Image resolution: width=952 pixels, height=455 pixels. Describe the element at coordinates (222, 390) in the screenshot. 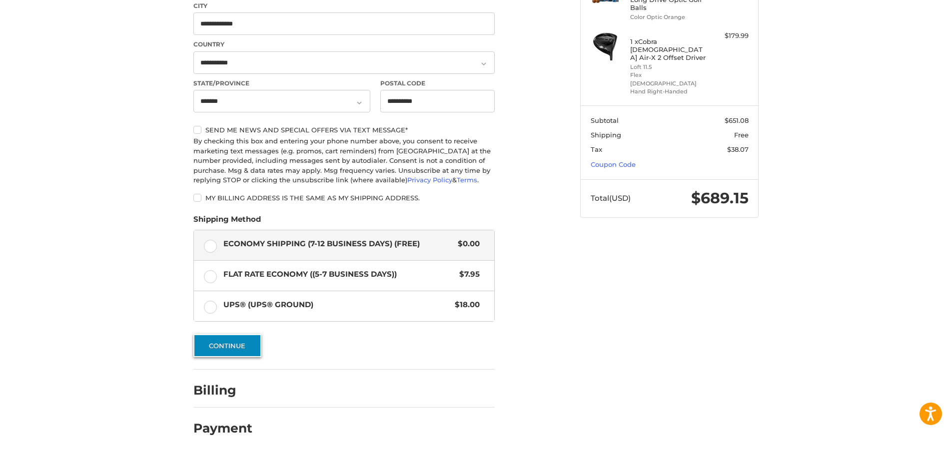

I see `h2: Billing` at that location.